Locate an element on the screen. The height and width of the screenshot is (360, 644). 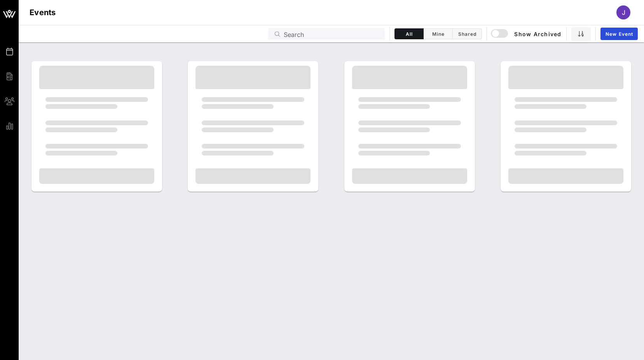
button: Show Archived is located at coordinates (527, 34).